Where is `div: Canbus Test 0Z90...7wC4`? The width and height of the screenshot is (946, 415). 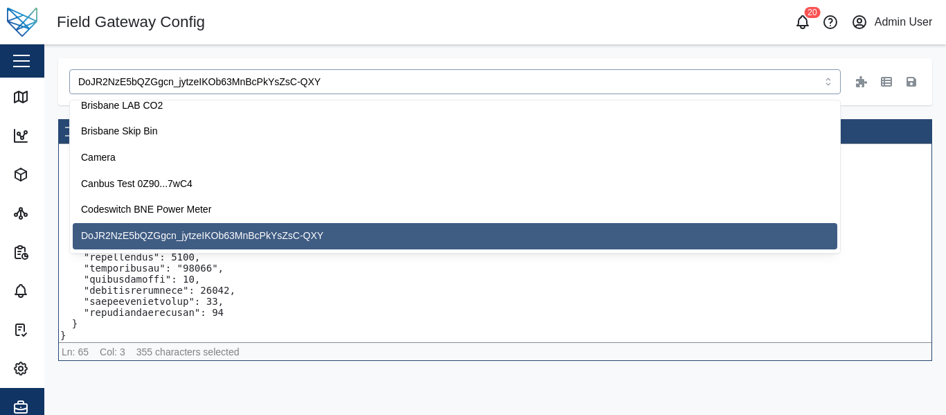
div: Canbus Test 0Z90...7wC4 is located at coordinates (455, 184).